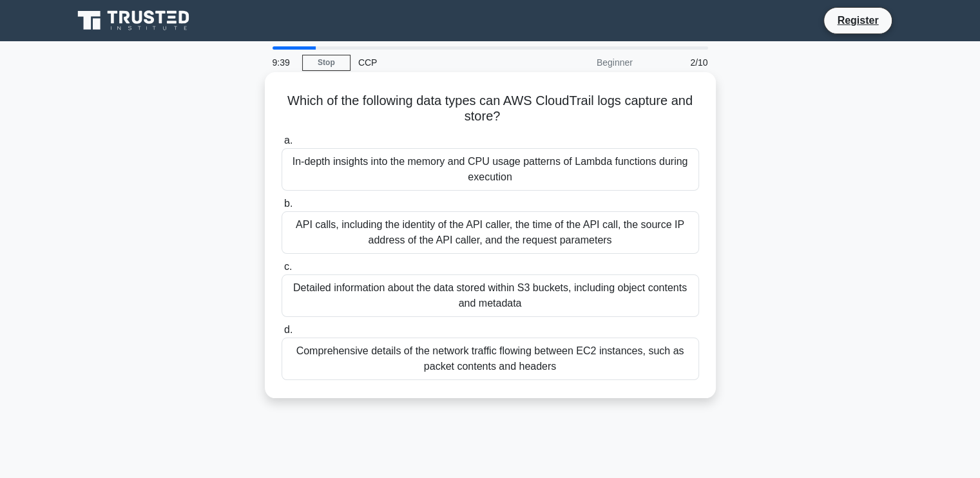  Describe the element at coordinates (857, 20) in the screenshot. I see `a: Register` at that location.